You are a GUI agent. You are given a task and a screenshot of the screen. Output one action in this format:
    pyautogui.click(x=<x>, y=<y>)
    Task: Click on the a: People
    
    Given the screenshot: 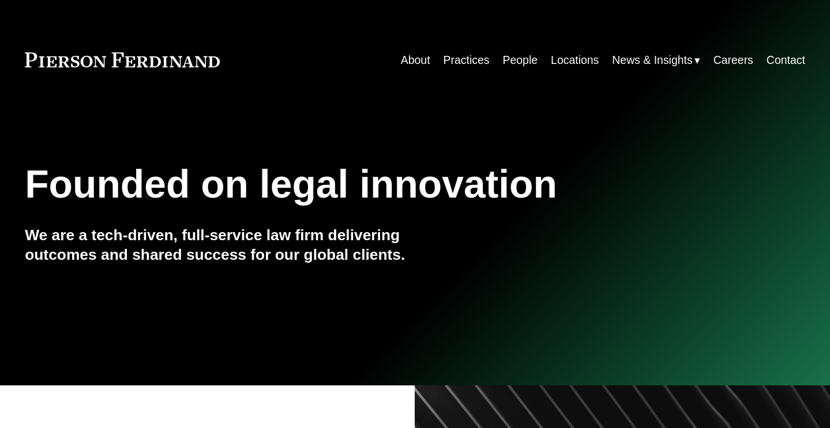 What is the action you would take?
    pyautogui.click(x=520, y=60)
    